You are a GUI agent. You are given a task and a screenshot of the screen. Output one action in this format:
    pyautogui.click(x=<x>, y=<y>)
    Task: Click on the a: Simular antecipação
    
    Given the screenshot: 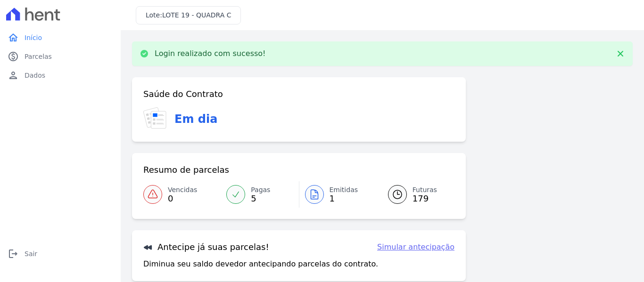 What is the action you would take?
    pyautogui.click(x=416, y=247)
    